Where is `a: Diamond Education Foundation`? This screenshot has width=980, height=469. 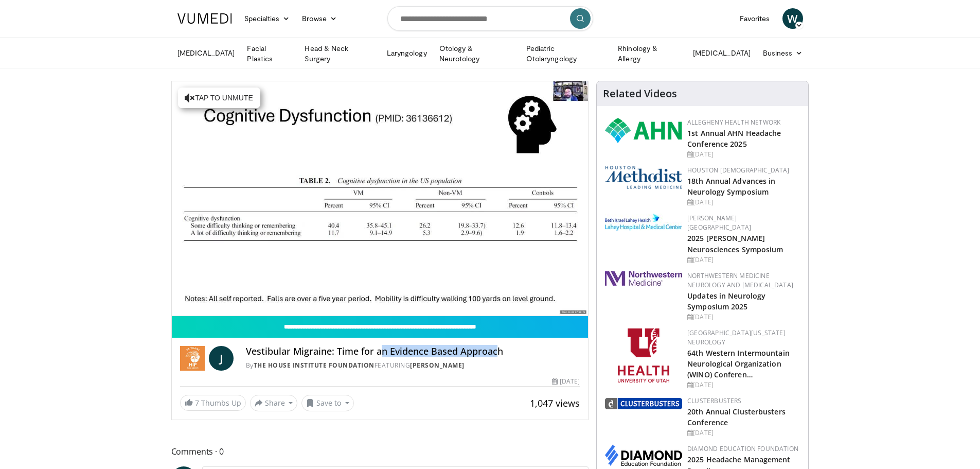 a: Diamond Education Foundation is located at coordinates (743, 448).